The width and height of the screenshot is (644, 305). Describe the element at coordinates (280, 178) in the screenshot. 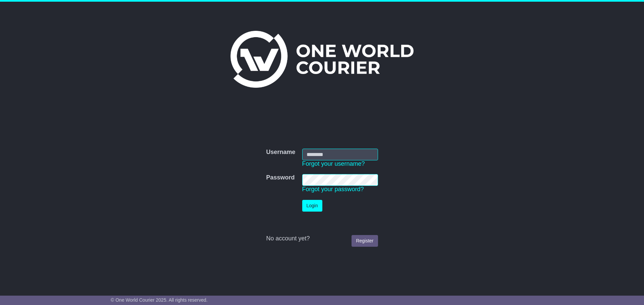

I see `label: Password` at that location.